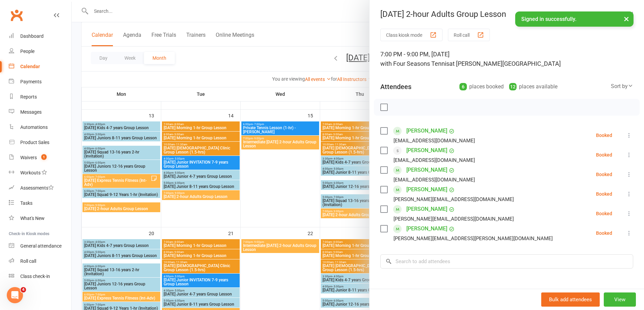 The image size is (644, 310). Describe the element at coordinates (27, 51) in the screenshot. I see `div: People` at that location.